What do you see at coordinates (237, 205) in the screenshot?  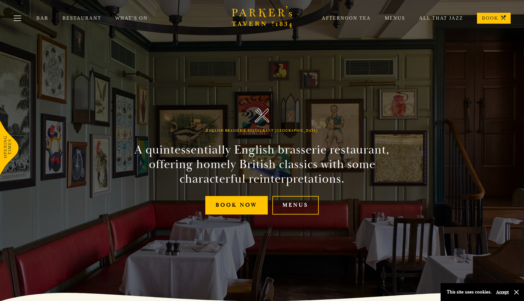 I see `a: Book Now` at bounding box center [237, 205].